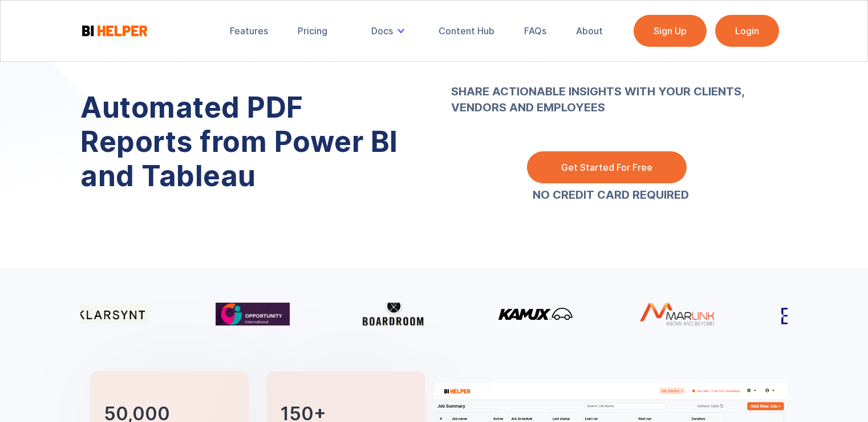  I want to click on strong: NO CREDIT CARD REQUIRED, so click(611, 194).